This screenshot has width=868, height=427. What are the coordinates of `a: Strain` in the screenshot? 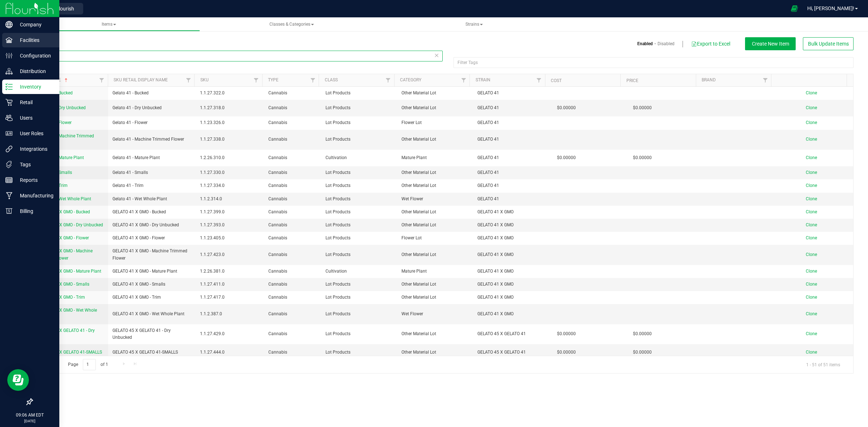 It's located at (483, 80).